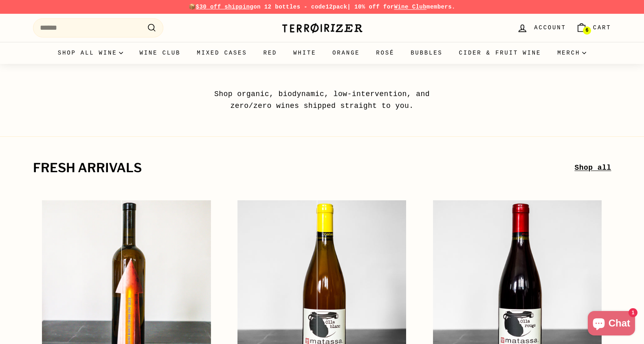 The width and height of the screenshot is (644, 344). Describe the element at coordinates (385, 53) in the screenshot. I see `a: Rosé` at that location.